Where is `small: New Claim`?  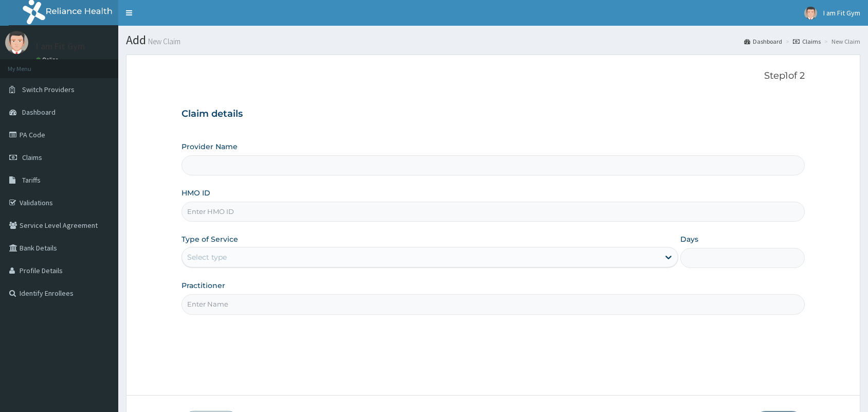
small: New Claim is located at coordinates (163, 41).